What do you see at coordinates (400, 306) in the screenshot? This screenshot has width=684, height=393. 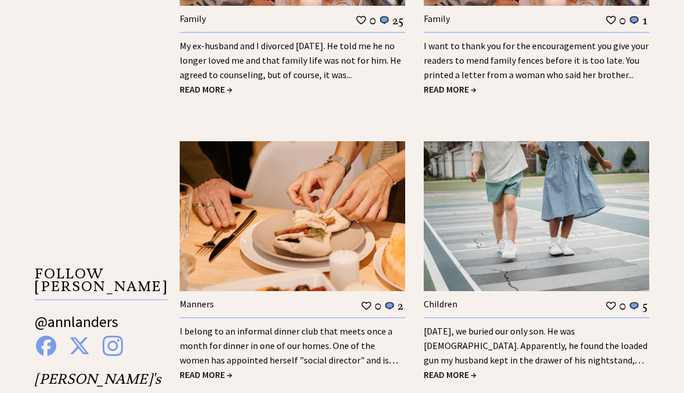 I see `td: 2` at bounding box center [400, 306].